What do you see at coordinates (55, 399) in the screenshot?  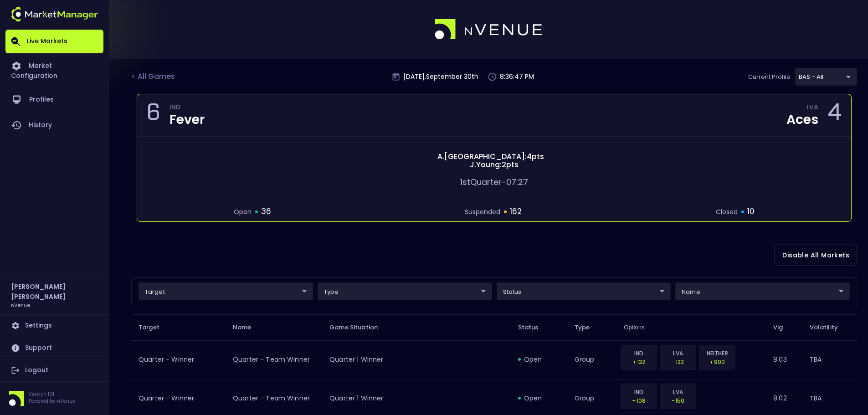 I see `div: Version 1.31Powered by nVenue` at bounding box center [55, 399].